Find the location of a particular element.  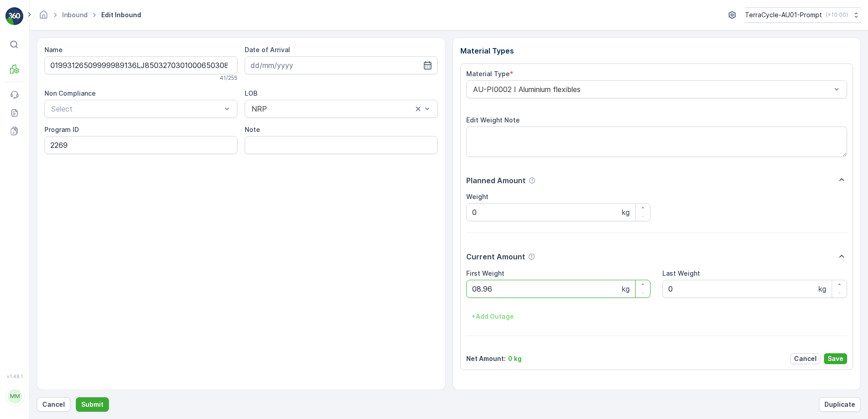

button: Submit is located at coordinates (92, 404).